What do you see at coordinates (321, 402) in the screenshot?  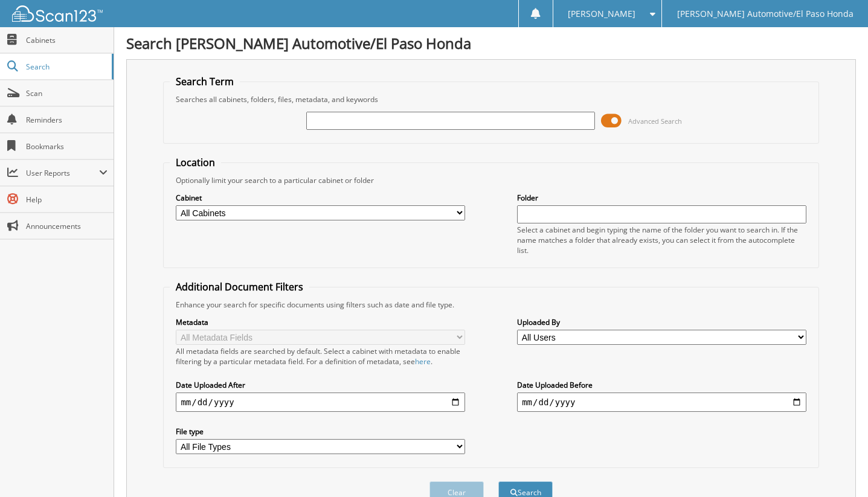 I see `input: start` at bounding box center [321, 402].